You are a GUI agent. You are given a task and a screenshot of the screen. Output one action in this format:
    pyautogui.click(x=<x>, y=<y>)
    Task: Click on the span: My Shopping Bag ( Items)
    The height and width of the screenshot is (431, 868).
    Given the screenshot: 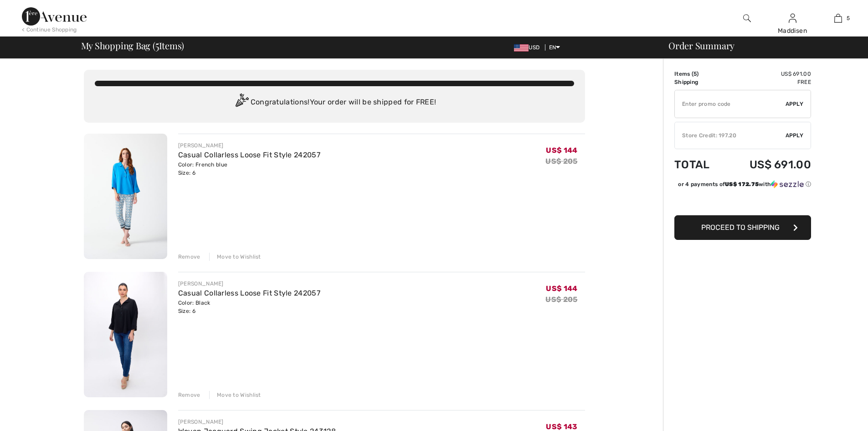 What is the action you would take?
    pyautogui.click(x=133, y=46)
    